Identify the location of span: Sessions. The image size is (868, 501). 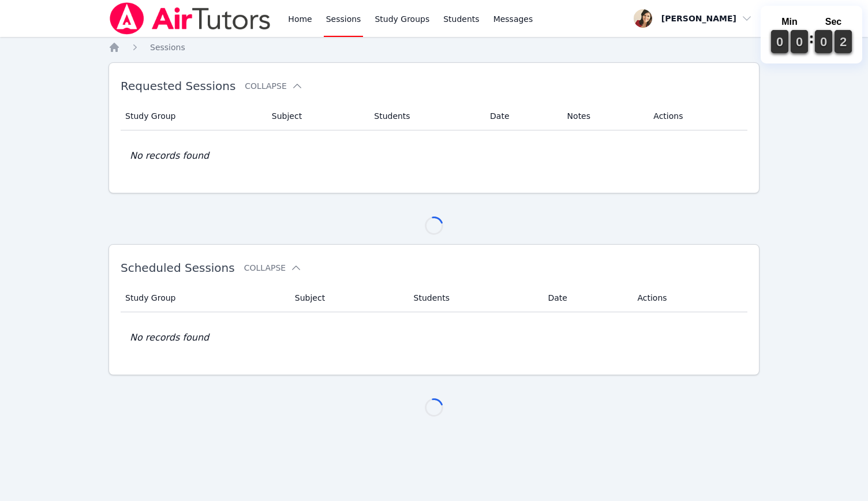
(167, 47).